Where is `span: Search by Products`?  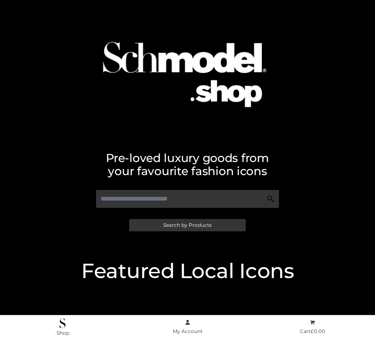
span: Search by Products is located at coordinates (188, 225).